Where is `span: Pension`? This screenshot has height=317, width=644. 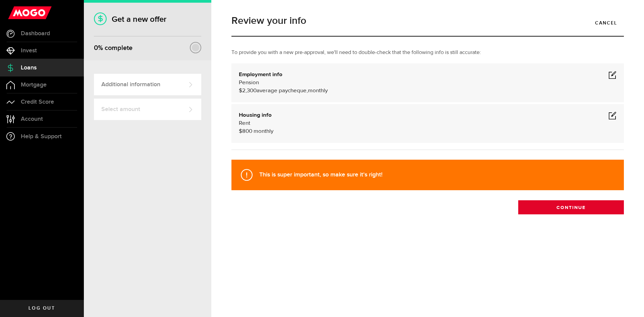 span: Pension is located at coordinates (249, 83).